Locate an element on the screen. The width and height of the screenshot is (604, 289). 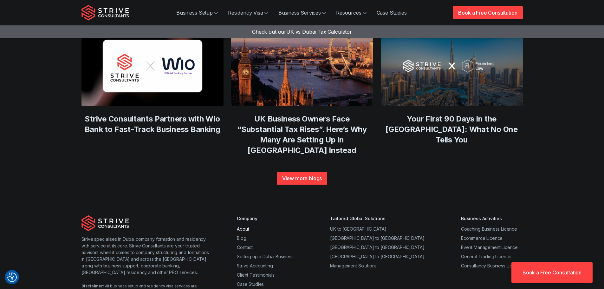
a: Management Solutions is located at coordinates (353, 265).